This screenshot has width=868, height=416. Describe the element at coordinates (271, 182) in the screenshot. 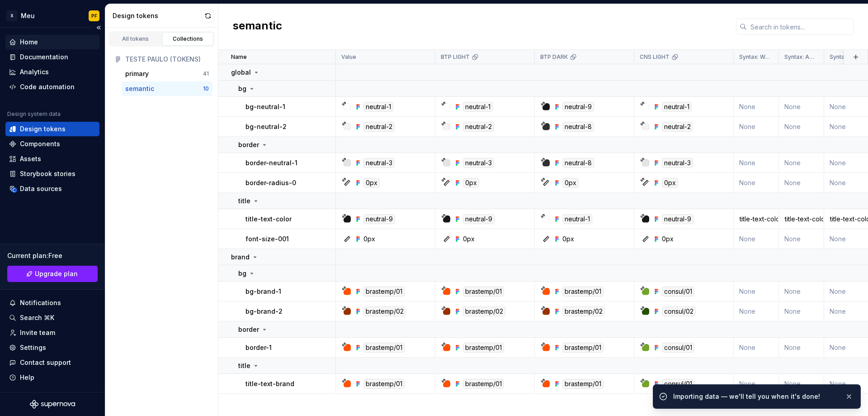

I see `p: border-radius-0` at that location.